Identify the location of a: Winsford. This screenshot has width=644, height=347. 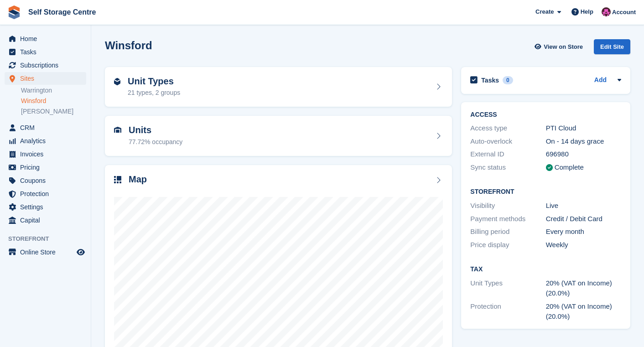
(53, 101).